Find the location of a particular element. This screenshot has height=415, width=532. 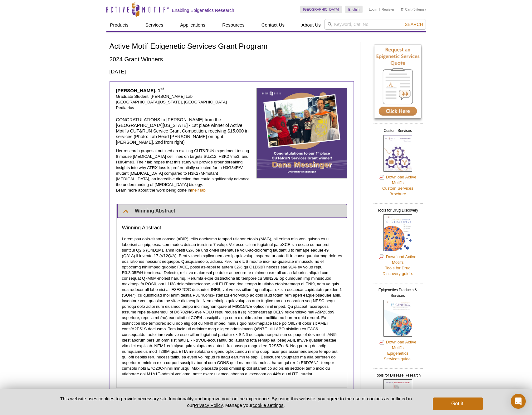

span: Pediatrics is located at coordinates (125, 107).